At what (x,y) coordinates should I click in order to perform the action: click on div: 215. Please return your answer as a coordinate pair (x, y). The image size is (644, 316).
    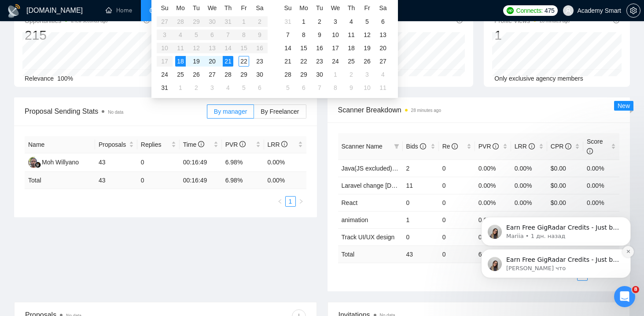
    Looking at the image, I should click on (66, 35).